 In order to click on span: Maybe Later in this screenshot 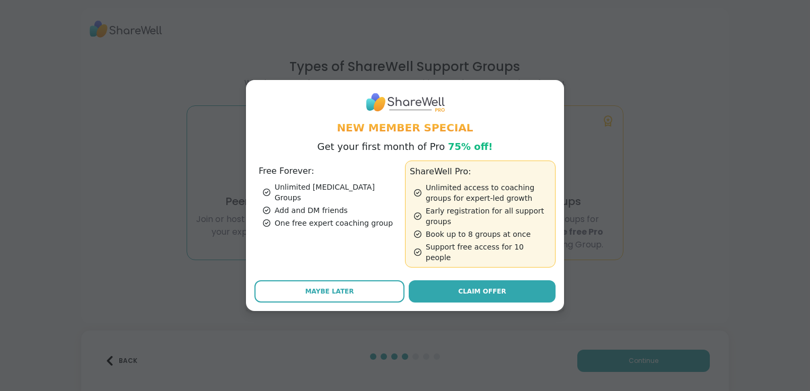, I will do `click(330, 292)`.